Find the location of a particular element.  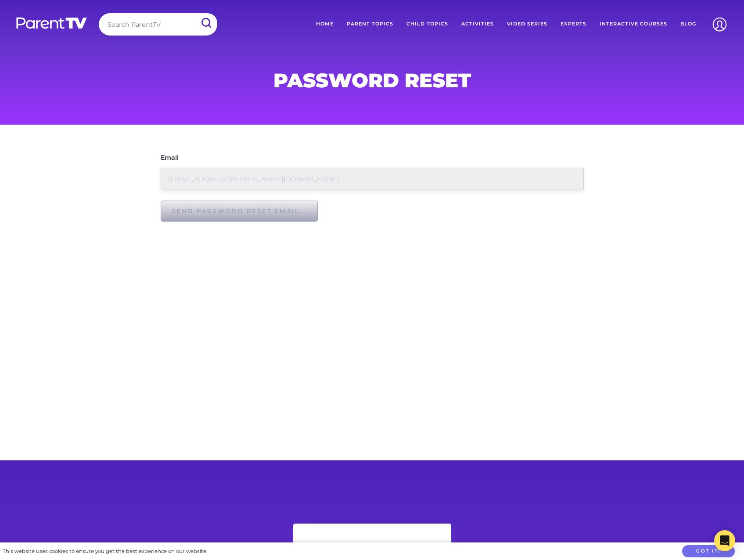

a: Activities is located at coordinates (477, 25).